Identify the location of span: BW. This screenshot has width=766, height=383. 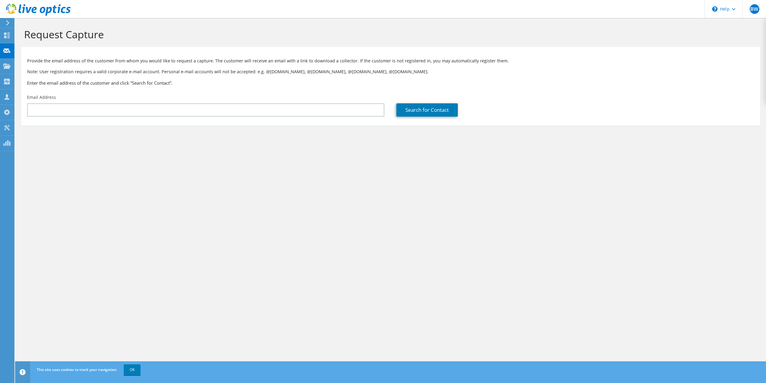
(755, 9).